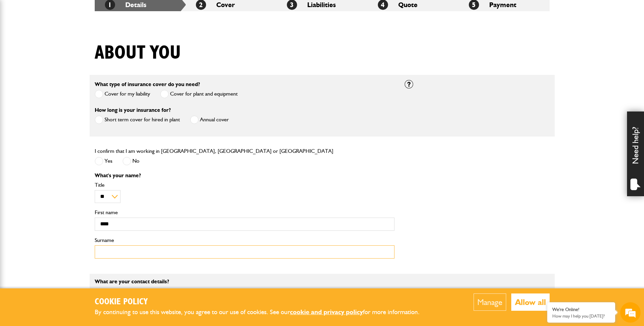  Describe the element at coordinates (66, 90) in the screenshot. I see `input: Enter your email address` at that location.